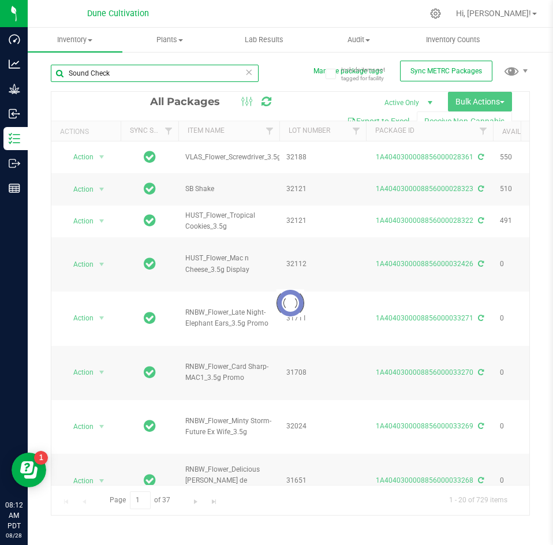  Describe the element at coordinates (170, 40) in the screenshot. I see `a: Plants` at that location.